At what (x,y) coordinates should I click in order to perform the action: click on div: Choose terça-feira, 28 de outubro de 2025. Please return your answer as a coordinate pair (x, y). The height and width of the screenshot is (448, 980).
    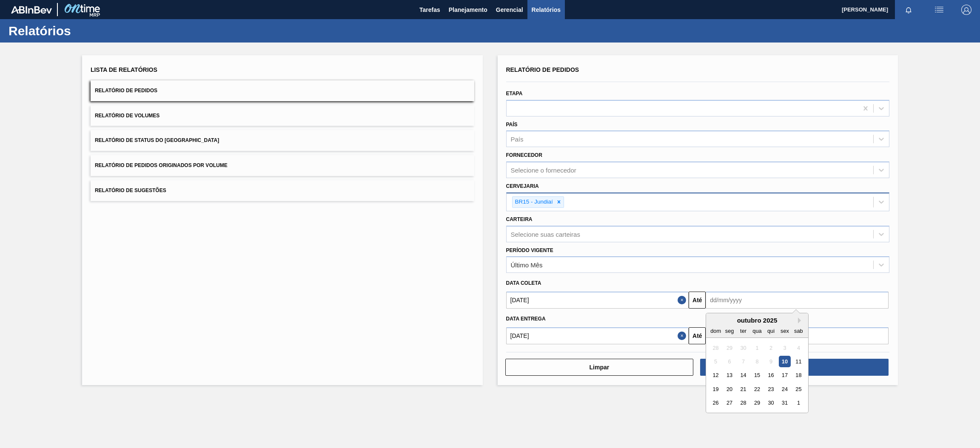
    Looking at the image, I should click on (743, 403).